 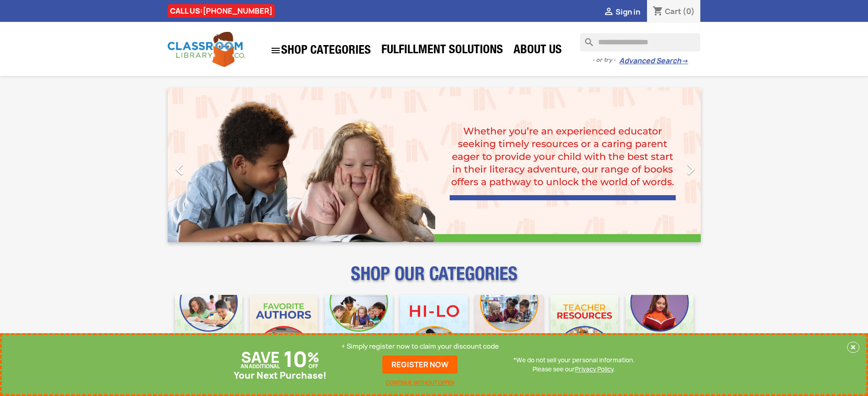 What do you see at coordinates (658, 12) in the screenshot?
I see `i: shopping_cart` at bounding box center [658, 12].